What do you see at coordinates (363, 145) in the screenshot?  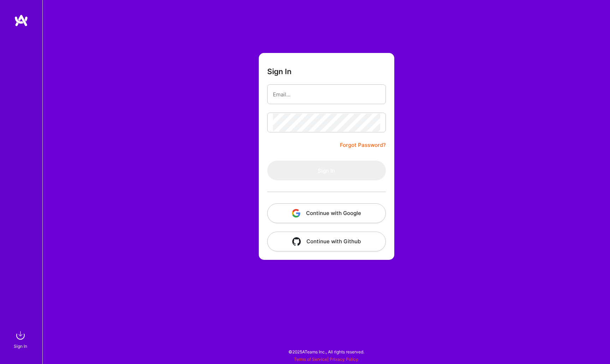 I see `a: Forgot Password?` at bounding box center [363, 145].